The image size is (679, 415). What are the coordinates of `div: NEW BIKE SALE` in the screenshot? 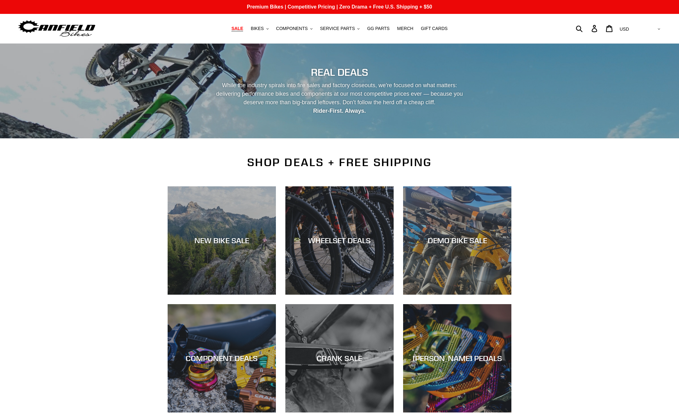 It's located at (222, 240).